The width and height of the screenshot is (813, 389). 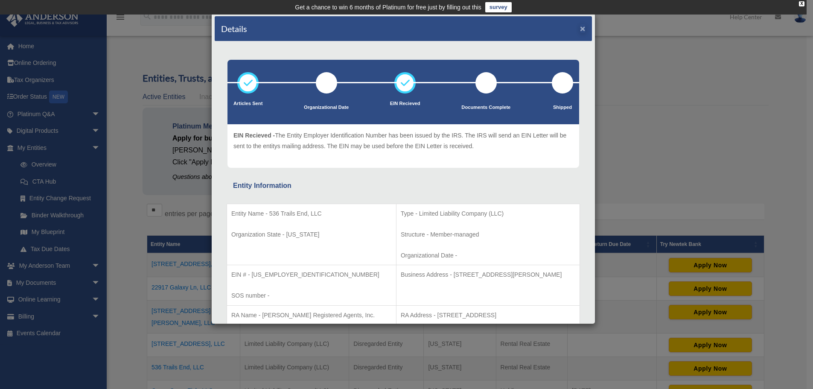 I want to click on p: Articles Sent, so click(x=248, y=104).